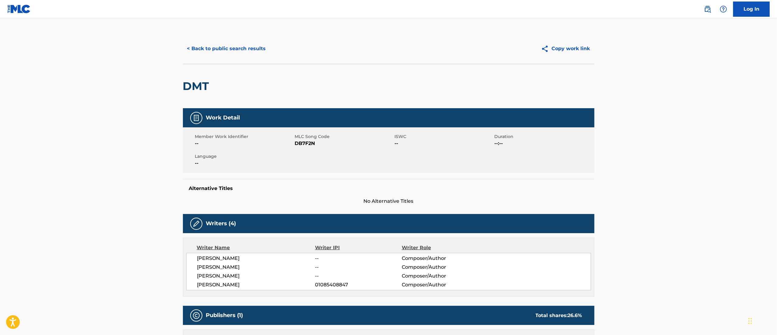 The image size is (777, 335). I want to click on img: Writers, so click(196, 224).